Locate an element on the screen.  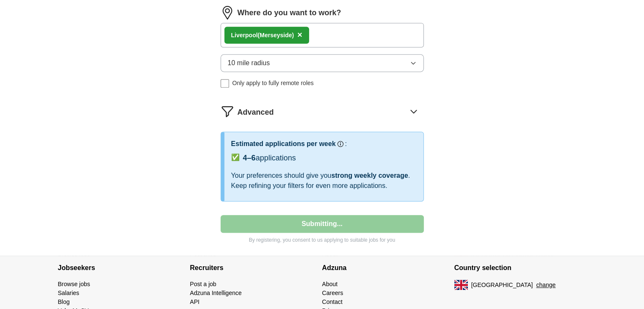
h3: Estimated applications per week is located at coordinates (283, 144).